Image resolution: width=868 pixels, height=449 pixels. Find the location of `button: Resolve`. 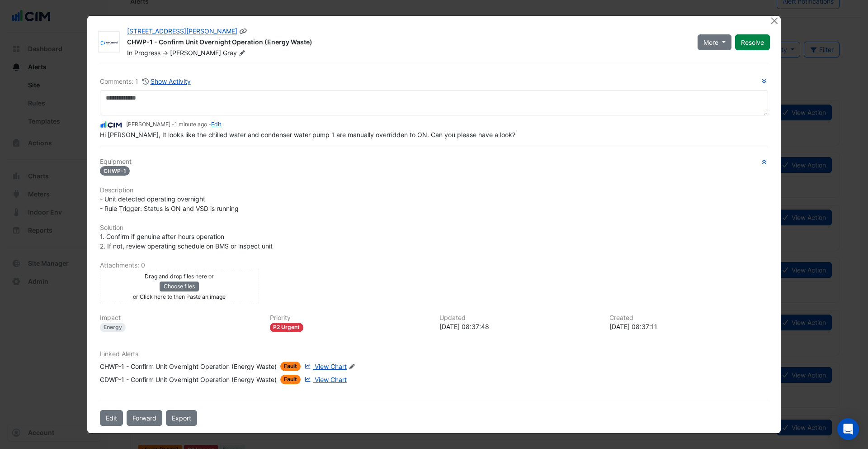

button: Resolve is located at coordinates (752, 42).